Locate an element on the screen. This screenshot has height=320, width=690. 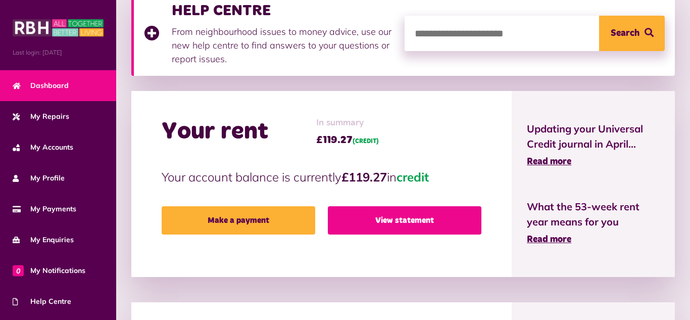
span: My Notifications is located at coordinates (49, 270).